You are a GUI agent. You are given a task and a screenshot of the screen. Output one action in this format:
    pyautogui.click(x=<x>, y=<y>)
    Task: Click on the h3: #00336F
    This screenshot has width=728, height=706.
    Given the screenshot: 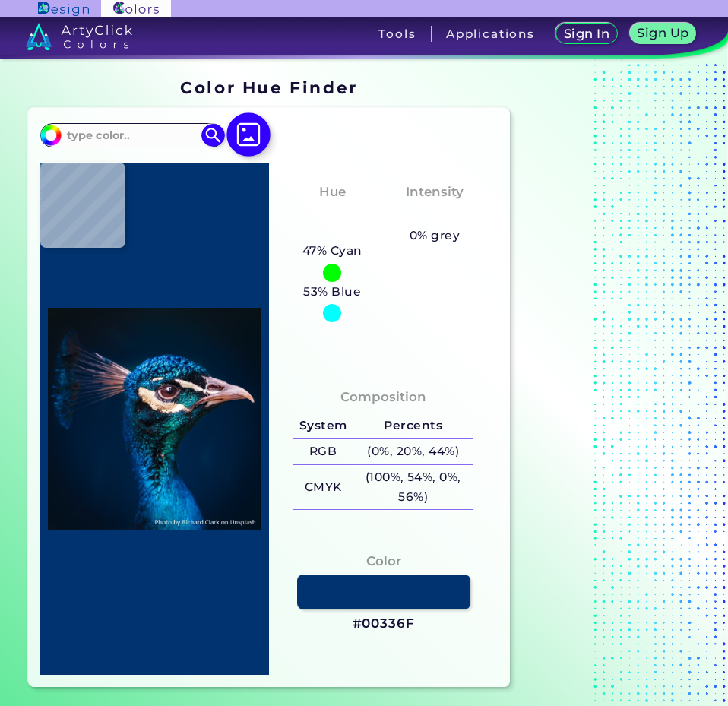 What is the action you would take?
    pyautogui.click(x=383, y=624)
    